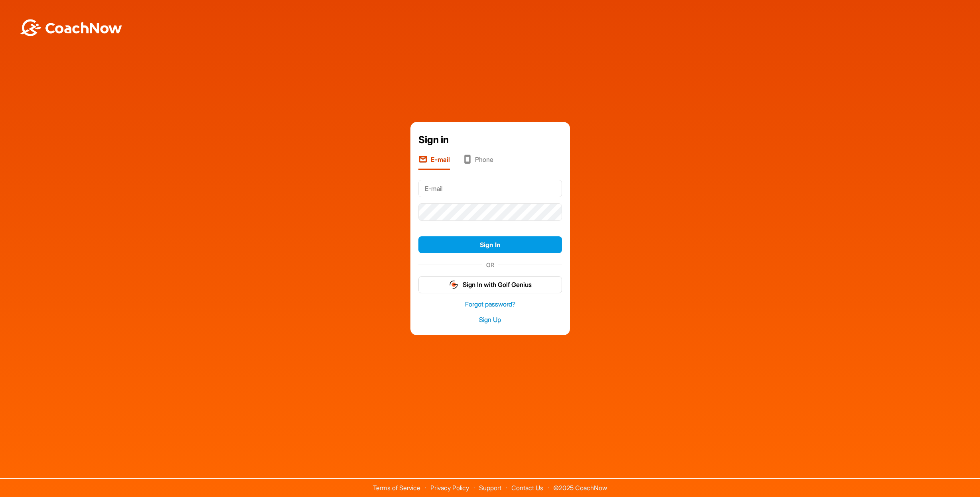 This screenshot has width=980, height=497. What do you see at coordinates (454, 285) in the screenshot?
I see `img: gg_logo` at bounding box center [454, 285].